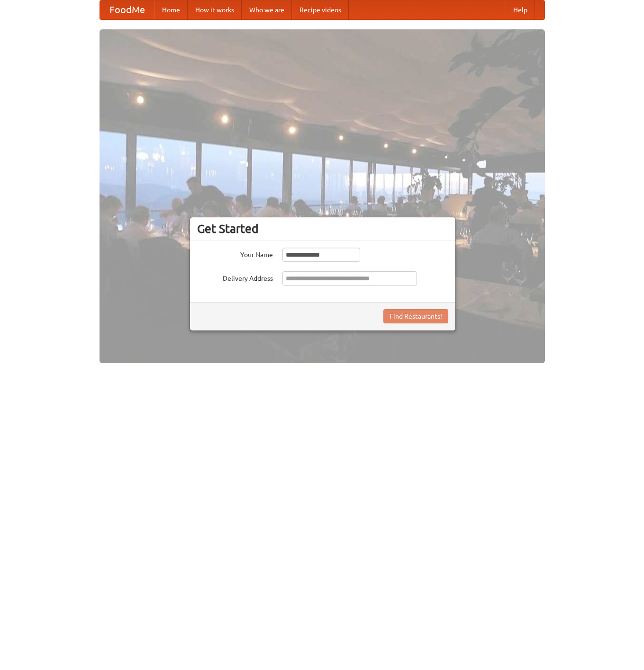 This screenshot has width=644, height=670. I want to click on button: Find Restaurants!, so click(416, 316).